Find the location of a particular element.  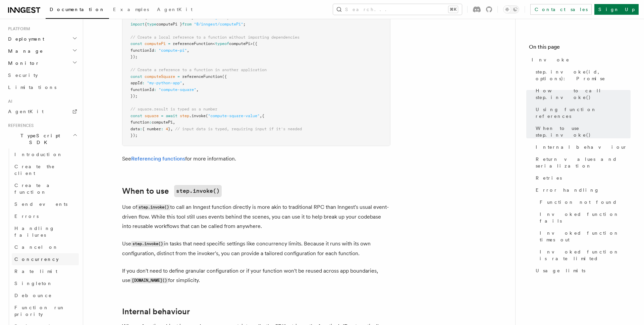

span: AI is located at coordinates (9, 101).